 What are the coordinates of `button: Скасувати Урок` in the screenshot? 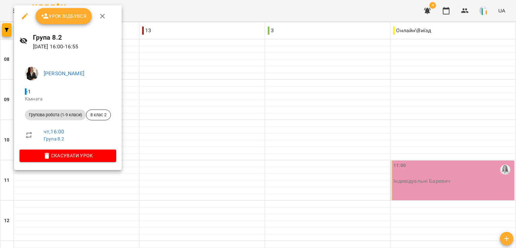 It's located at (68, 156).